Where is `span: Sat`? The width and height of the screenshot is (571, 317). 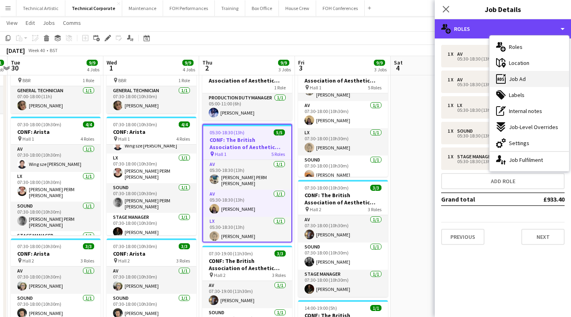 span: Sat is located at coordinates (398, 62).